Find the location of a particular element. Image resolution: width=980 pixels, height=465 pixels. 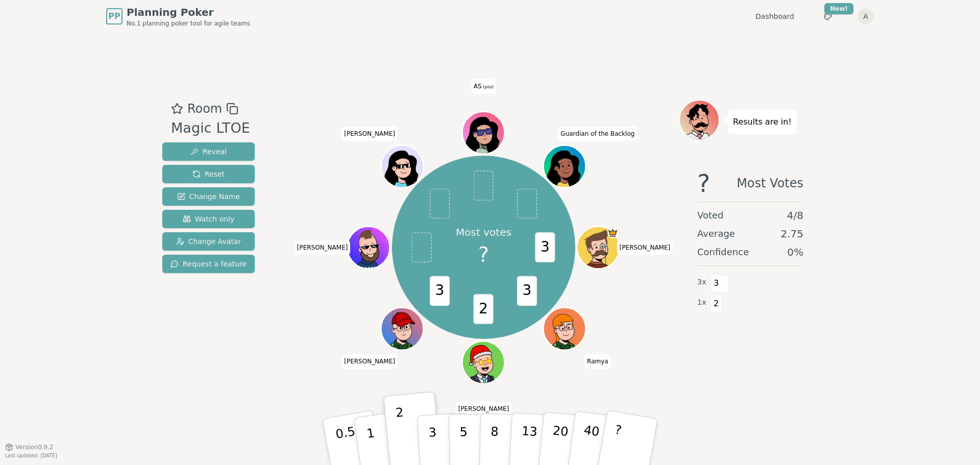

p: Results are in! is located at coordinates (762, 122).